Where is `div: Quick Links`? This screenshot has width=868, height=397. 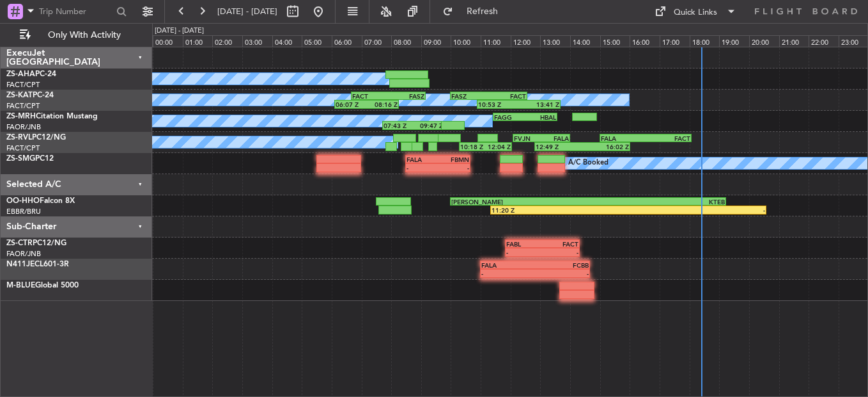
div: Quick Links is located at coordinates (696, 13).